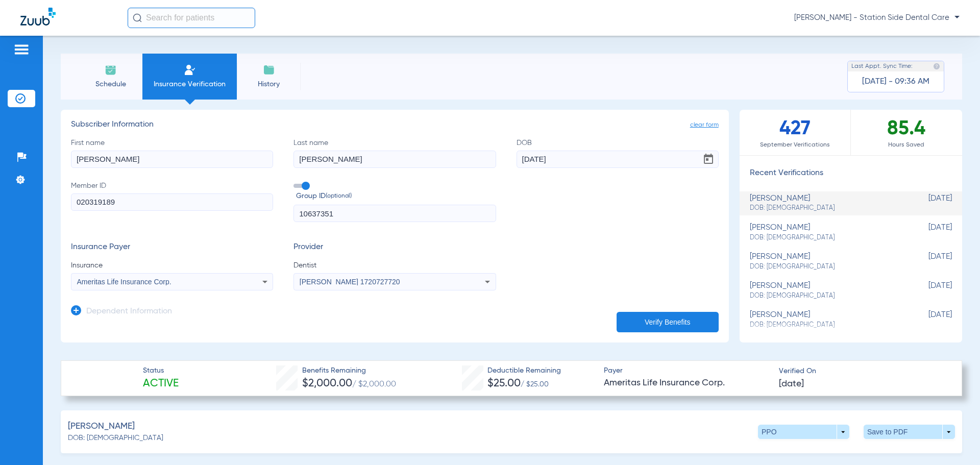 Image resolution: width=980 pixels, height=465 pixels. Describe the element at coordinates (190, 70) in the screenshot. I see `img: Manual Insurance Verification` at that location.